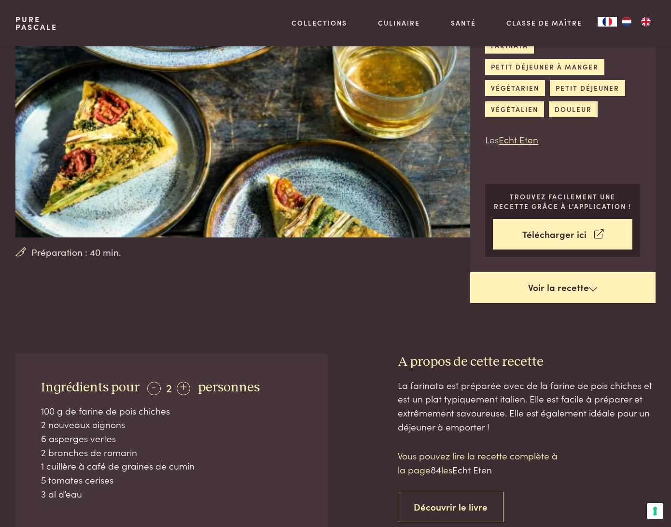 The image size is (671, 527). Describe the element at coordinates (319, 23) in the screenshot. I see `a: Collections` at that location.